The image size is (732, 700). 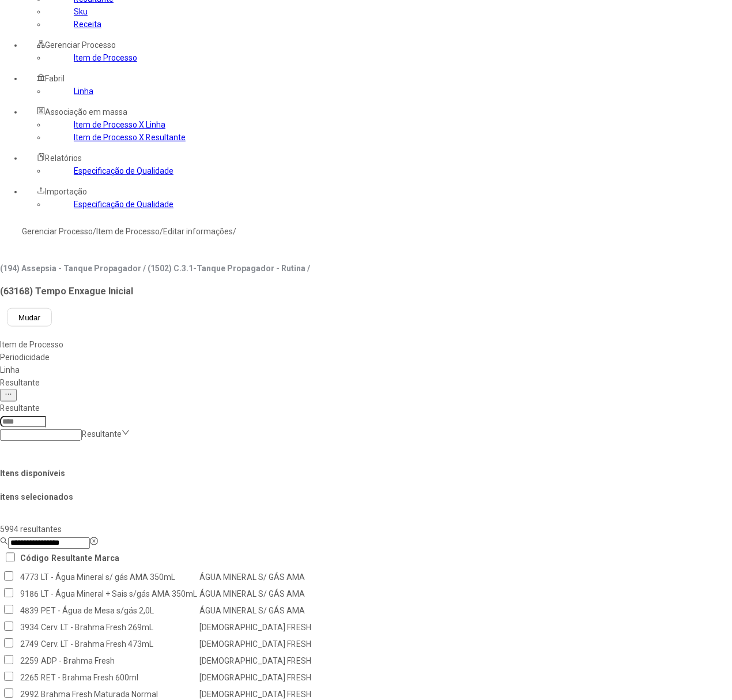 I want to click on td: 2265, so click(x=29, y=677).